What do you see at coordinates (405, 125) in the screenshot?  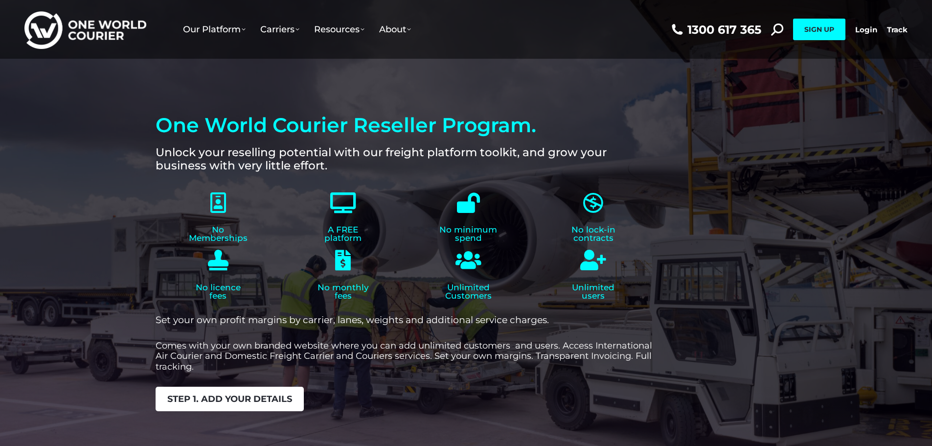 I see `h2: One World Courier Reseller Program.` at bounding box center [405, 125].